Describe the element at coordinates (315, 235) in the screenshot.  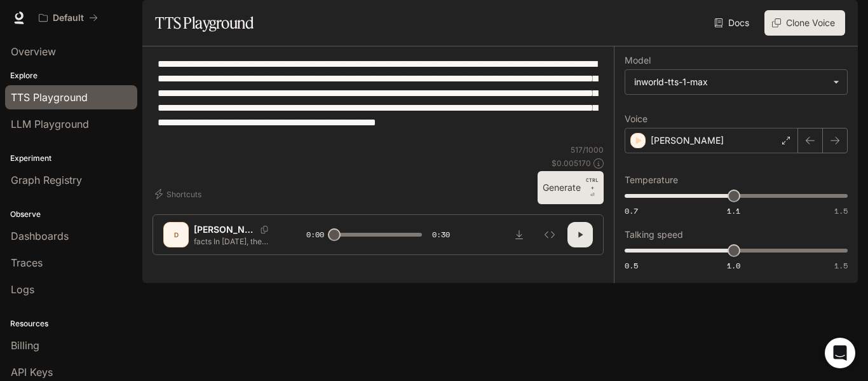
I see `span: 0:00` at that location.